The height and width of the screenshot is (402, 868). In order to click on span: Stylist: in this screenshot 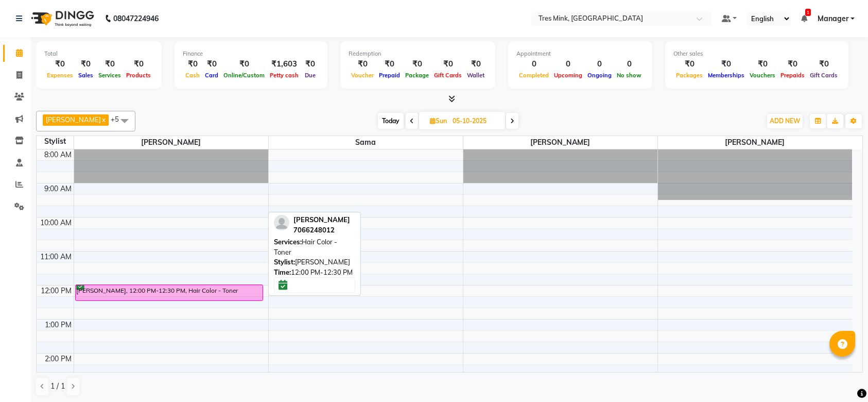, I will do `click(284, 261)`.